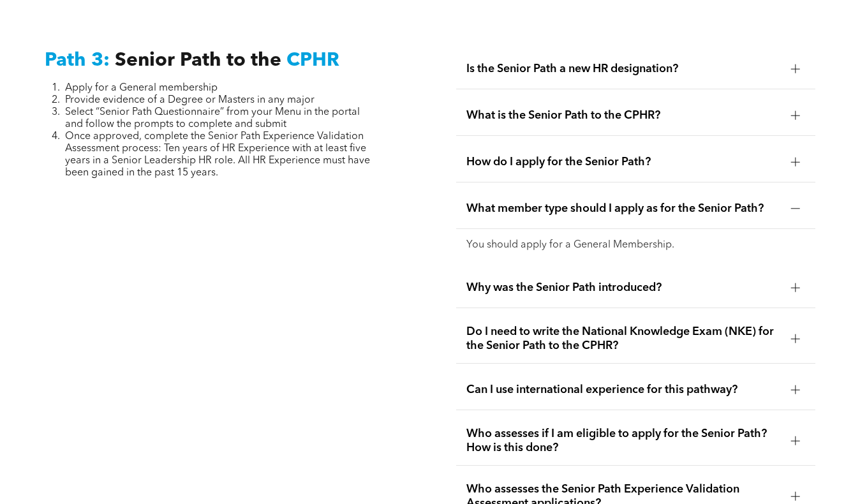 This screenshot has width=860, height=504. I want to click on span: Why was the Senior Path introduced?, so click(623, 288).